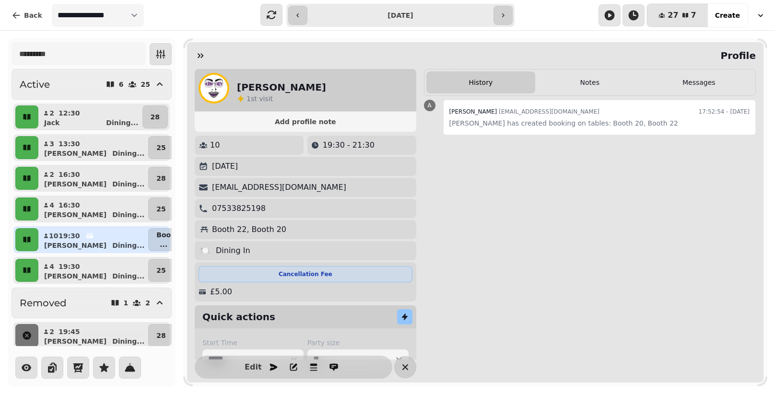  Describe the element at coordinates (305, 122) in the screenshot. I see `button: Add profile note` at that location.